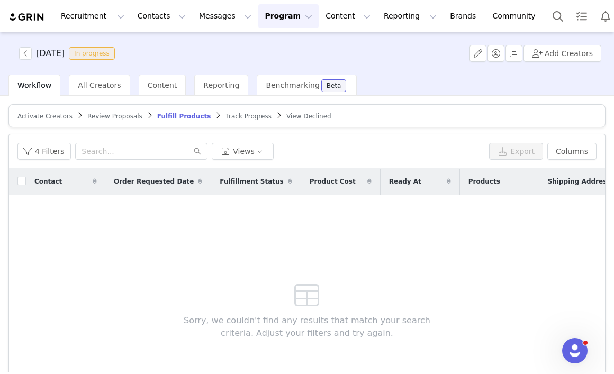 This screenshot has height=374, width=614. I want to click on a: Brands, so click(464, 16).